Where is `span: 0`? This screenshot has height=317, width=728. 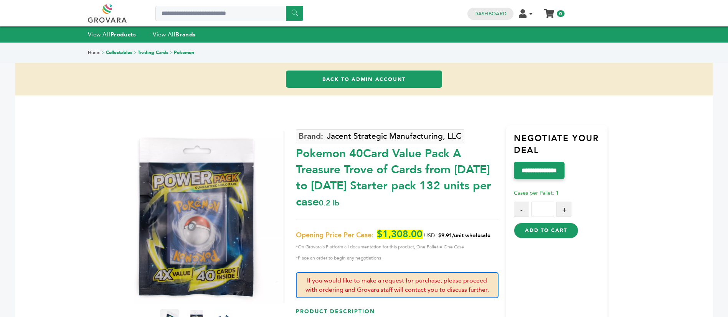 span: 0 is located at coordinates (560, 13).